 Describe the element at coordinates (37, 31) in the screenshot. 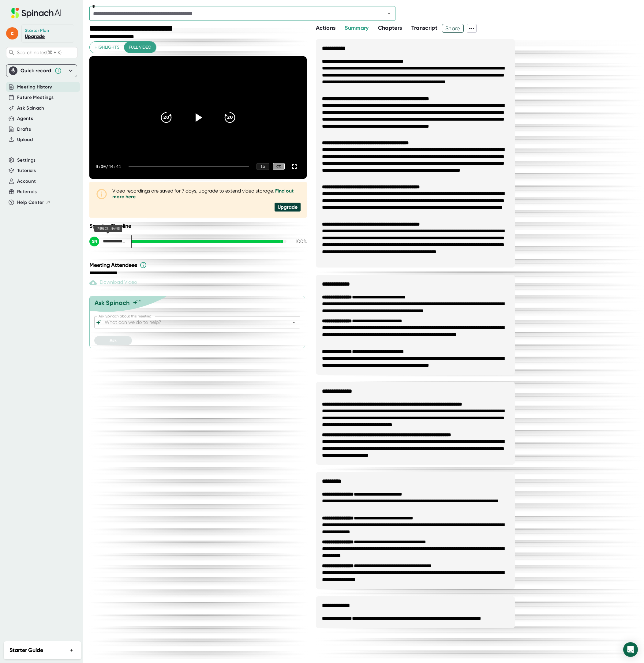

I see `div: Starter Plan` at that location.